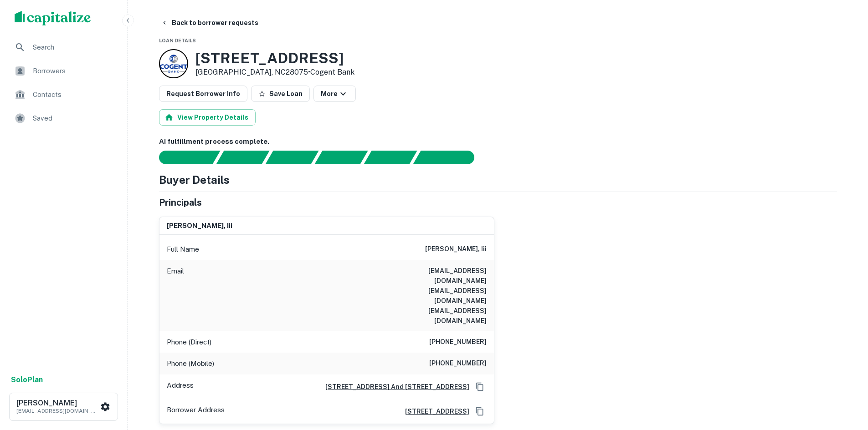 The height and width of the screenshot is (430, 868). What do you see at coordinates (203, 94) in the screenshot?
I see `button: Request Borrower Info` at bounding box center [203, 94].